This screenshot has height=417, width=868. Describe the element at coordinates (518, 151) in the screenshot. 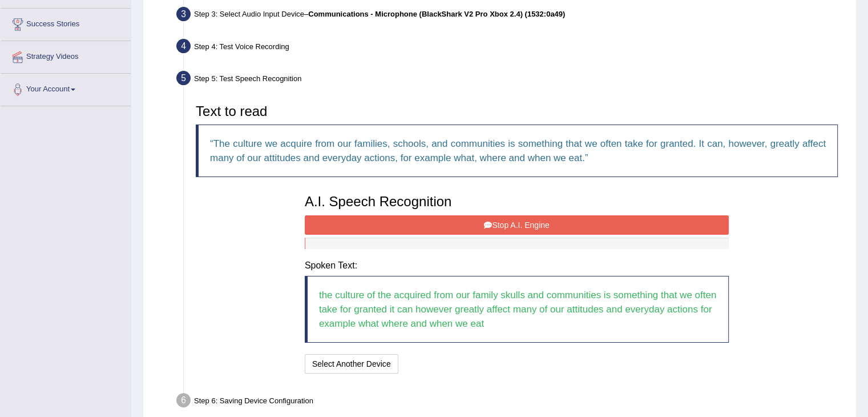

I see `q: The culture we acquire from our families, schools, and communities is something that we often tak...` at that location.